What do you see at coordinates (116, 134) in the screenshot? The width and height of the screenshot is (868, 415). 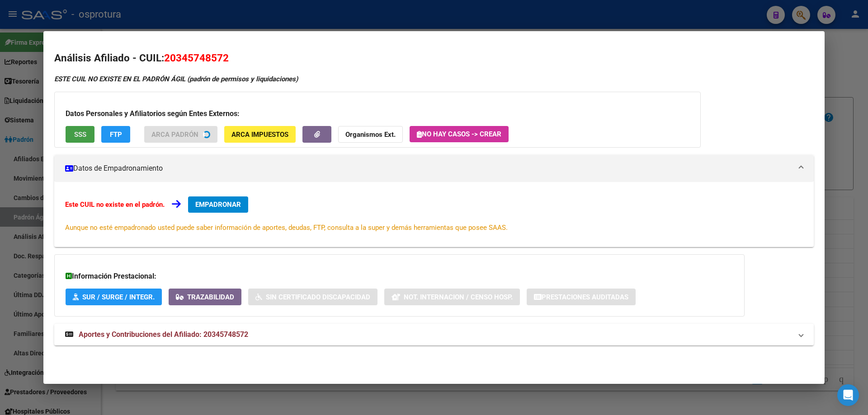 I see `span: FTP` at bounding box center [116, 134].